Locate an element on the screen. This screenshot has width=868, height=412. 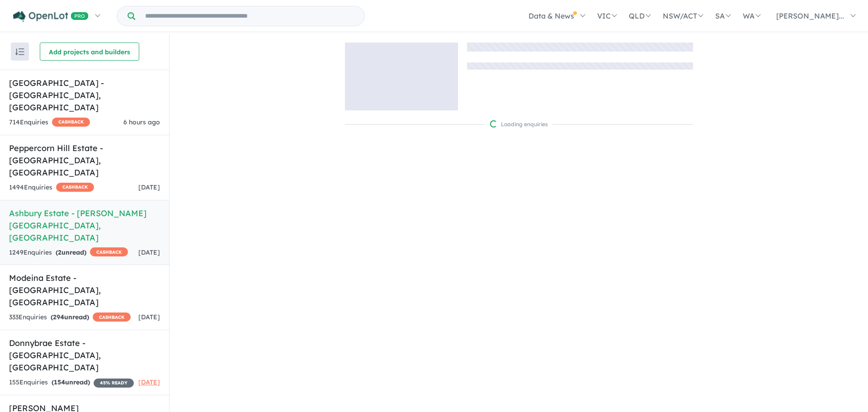
span: 294 is located at coordinates (58, 317).